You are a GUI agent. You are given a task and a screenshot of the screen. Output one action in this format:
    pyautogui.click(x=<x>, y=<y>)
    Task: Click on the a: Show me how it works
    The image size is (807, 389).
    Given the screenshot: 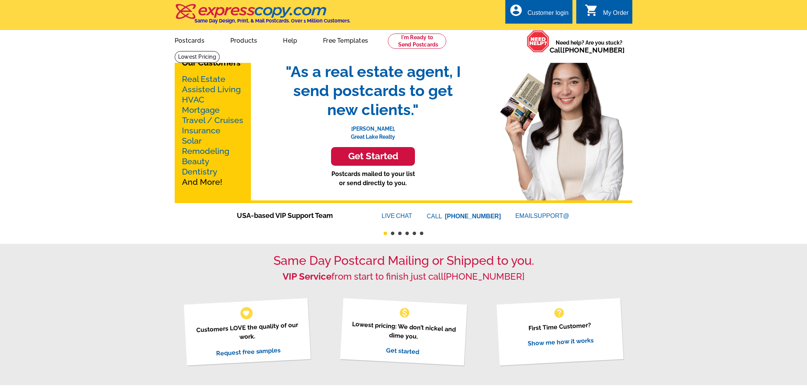 What is the action you would take?
    pyautogui.click(x=560, y=342)
    